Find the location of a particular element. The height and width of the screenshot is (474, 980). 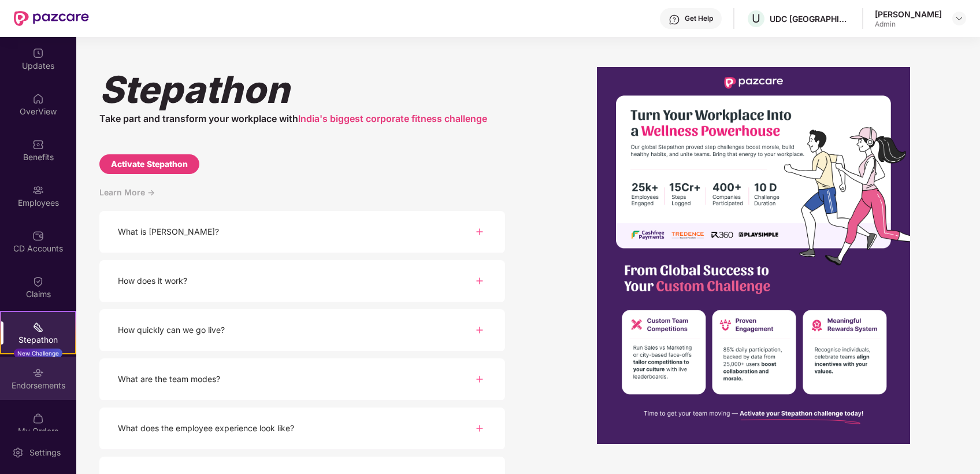

div: Admin is located at coordinates (908, 24).